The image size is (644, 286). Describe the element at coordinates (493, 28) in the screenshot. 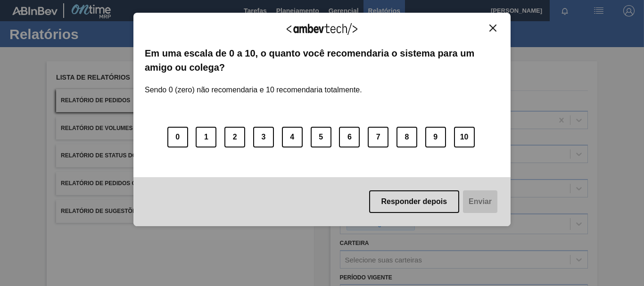

I see `img: Close` at that location.